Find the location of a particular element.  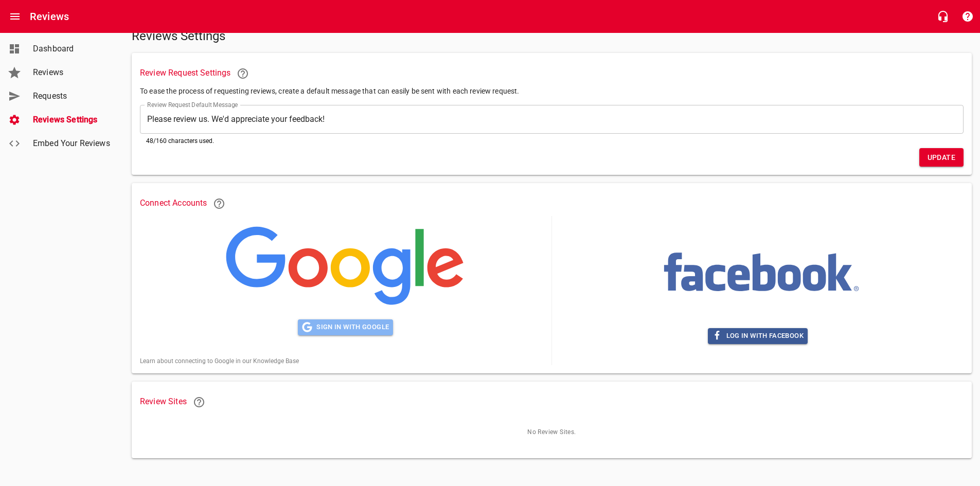

h6: Review Sites is located at coordinates (551, 402).